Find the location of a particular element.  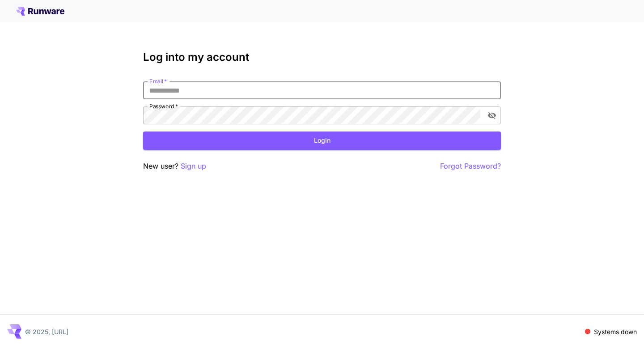

p: Sign up is located at coordinates (193, 166).